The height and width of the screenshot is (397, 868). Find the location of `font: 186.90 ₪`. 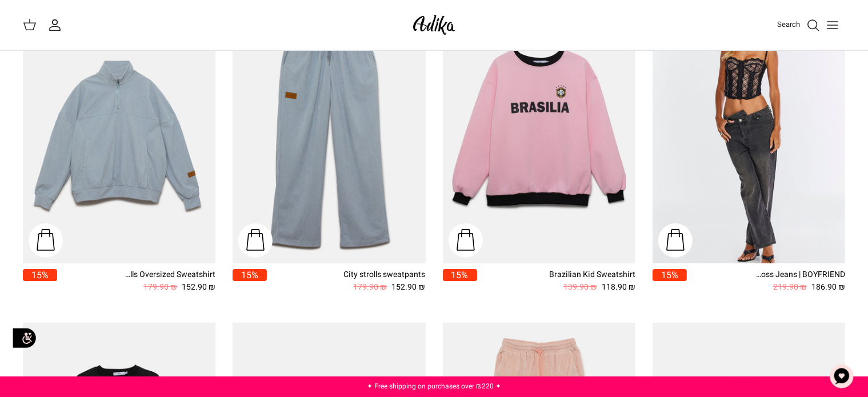

font: 186.90 ₪ is located at coordinates (828, 287).